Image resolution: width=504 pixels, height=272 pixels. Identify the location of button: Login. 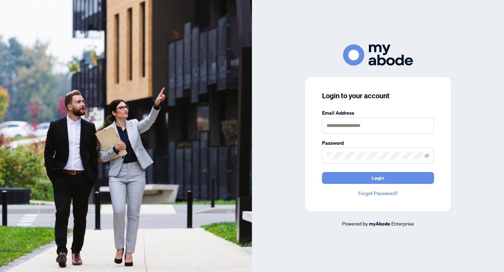
(378, 178).